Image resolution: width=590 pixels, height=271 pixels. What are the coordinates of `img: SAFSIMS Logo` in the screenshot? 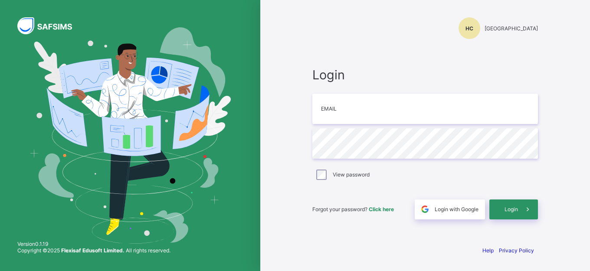 It's located at (50, 26).